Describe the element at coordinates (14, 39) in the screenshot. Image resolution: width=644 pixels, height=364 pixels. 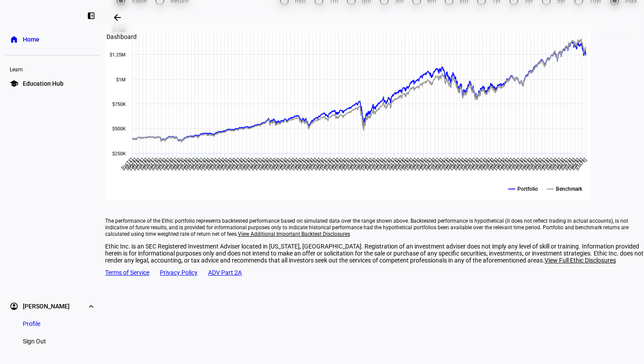
I see `eth-mat-symbol: home` at that location.